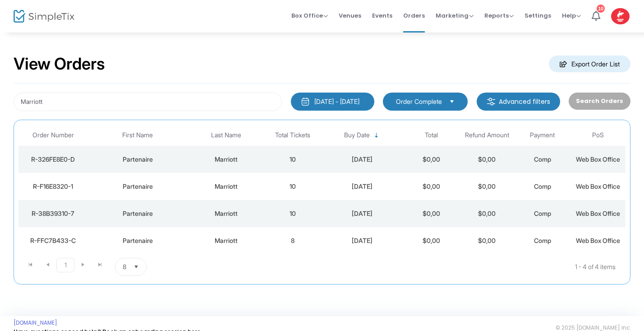 Image resolution: width=644 pixels, height=331 pixels. I want to click on div: R-38B39310-7, so click(53, 214).